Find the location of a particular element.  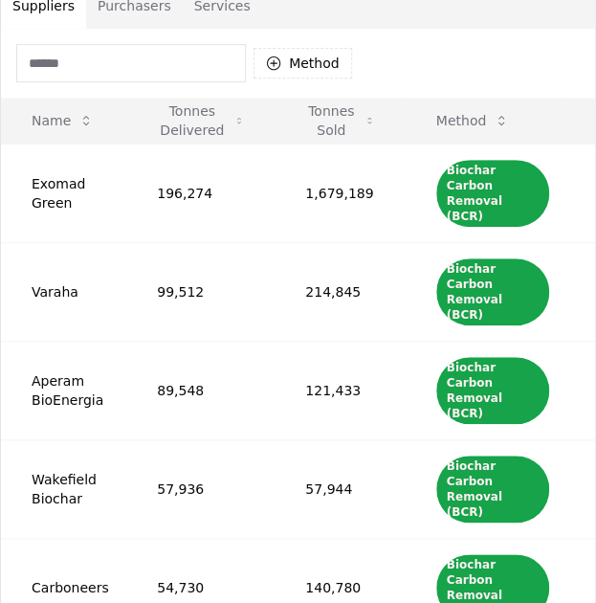

button: Tonnes Delivered is located at coordinates (200, 121).